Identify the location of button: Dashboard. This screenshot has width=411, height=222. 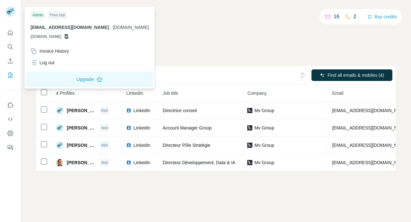
(10, 133).